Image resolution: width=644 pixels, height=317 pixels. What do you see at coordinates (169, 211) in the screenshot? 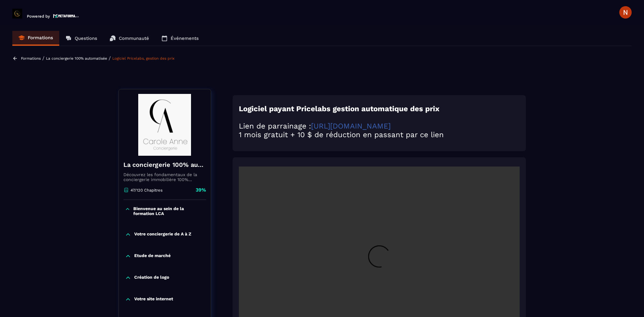
I see `p: Bienvenue au sein de la formation LCA` at bounding box center [169, 211].